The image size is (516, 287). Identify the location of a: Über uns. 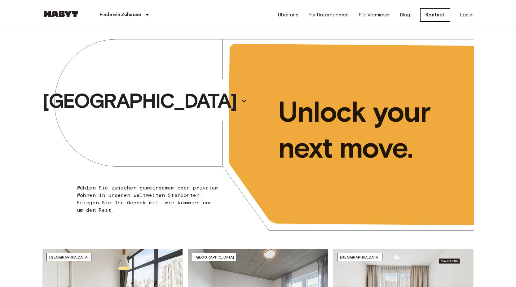
(288, 15).